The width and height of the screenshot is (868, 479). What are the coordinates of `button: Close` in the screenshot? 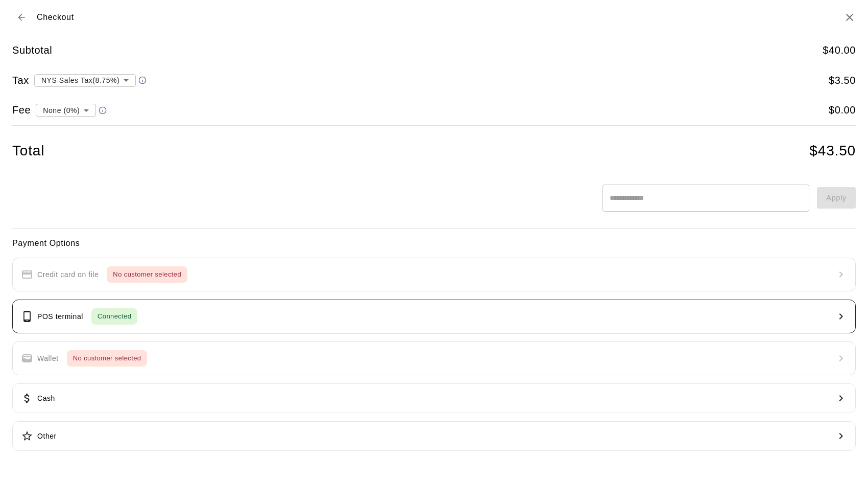 It's located at (850, 17).